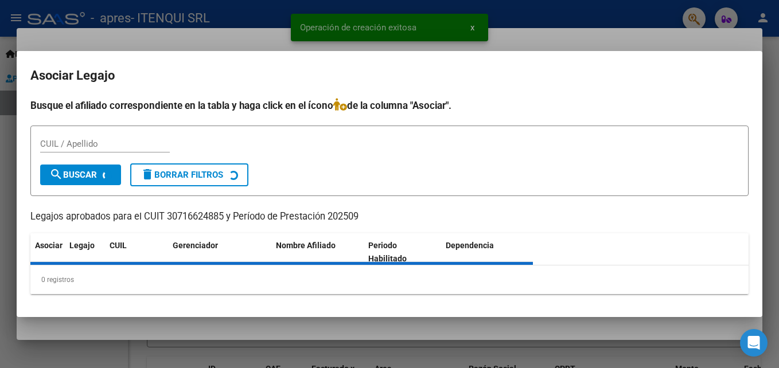  Describe the element at coordinates (80, 175) in the screenshot. I see `button: Buscar` at that location.